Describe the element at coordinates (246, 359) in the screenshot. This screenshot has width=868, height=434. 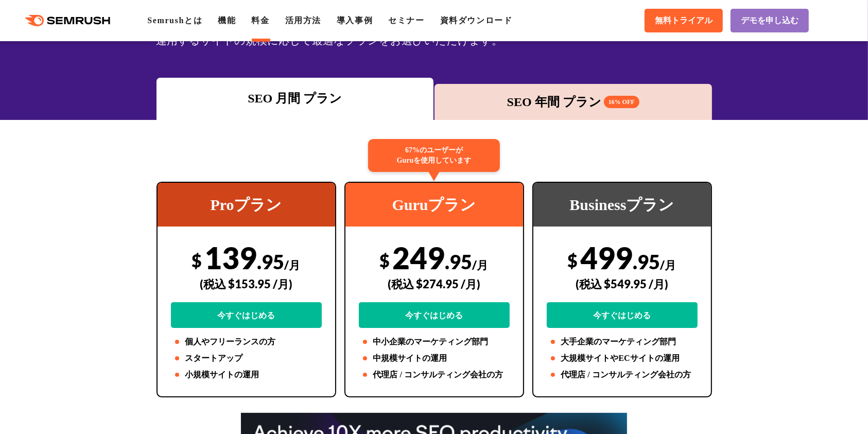
I see `li: スタートアップ` at that location.